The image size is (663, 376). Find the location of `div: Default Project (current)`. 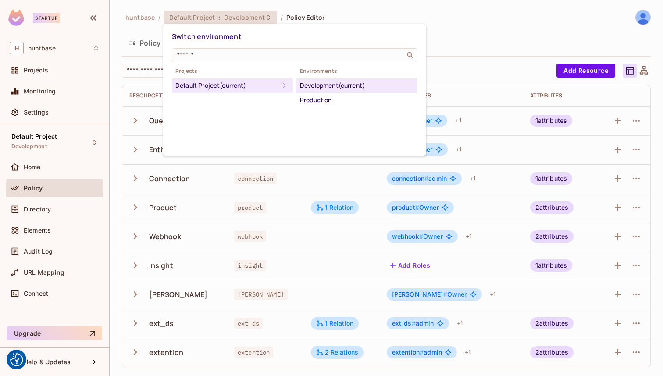

div: Default Project (current) is located at coordinates (227, 85).